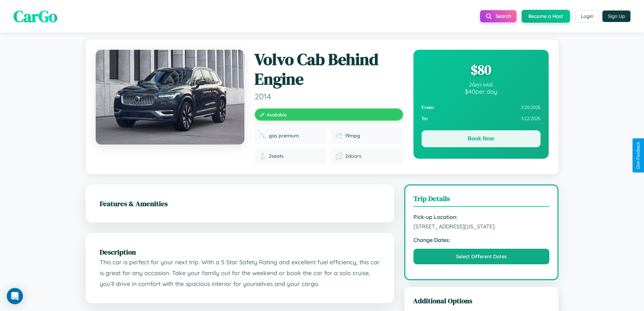  What do you see at coordinates (339, 136) in the screenshot?
I see `img: Fuel efficiency` at bounding box center [339, 136].